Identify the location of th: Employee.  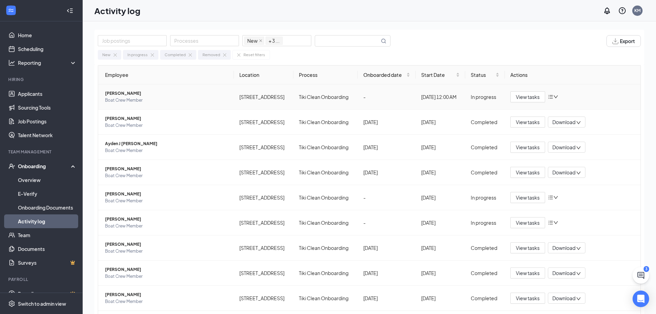
(166, 75).